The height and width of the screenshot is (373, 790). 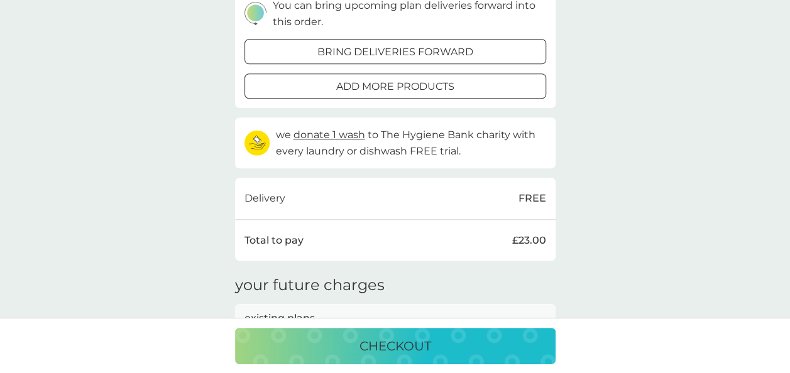 What do you see at coordinates (265, 199) in the screenshot?
I see `p: Delivery` at bounding box center [265, 199].